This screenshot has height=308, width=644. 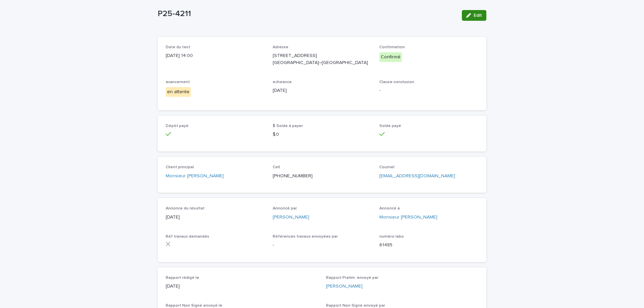 What do you see at coordinates (307, 13) in the screenshot?
I see `p: P25-4211` at bounding box center [307, 13].